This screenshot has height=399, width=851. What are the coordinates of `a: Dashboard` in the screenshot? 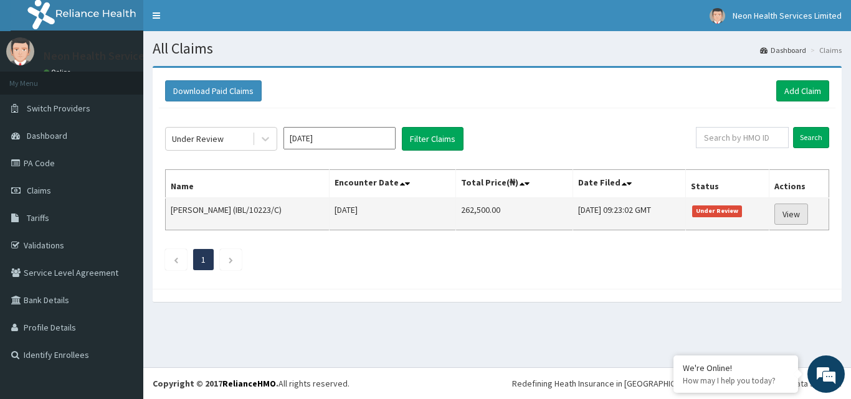 It's located at (783, 50).